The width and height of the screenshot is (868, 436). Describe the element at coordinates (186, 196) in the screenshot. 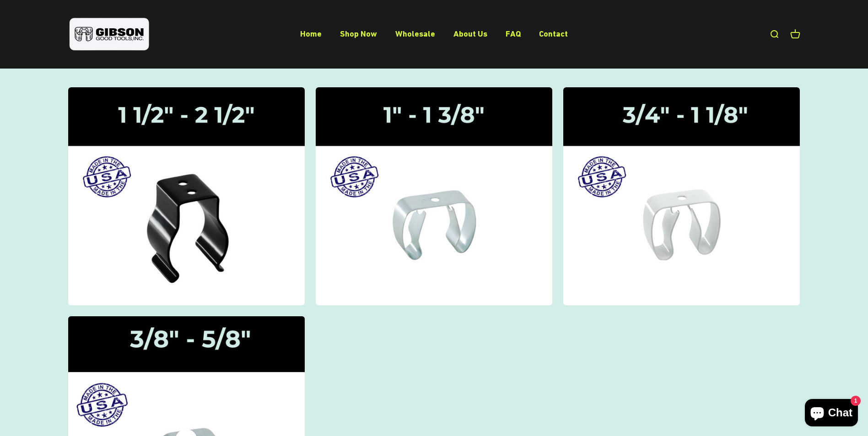

I see `img: Gibson gripper clips one and a half inch to two and a half inches` at that location.